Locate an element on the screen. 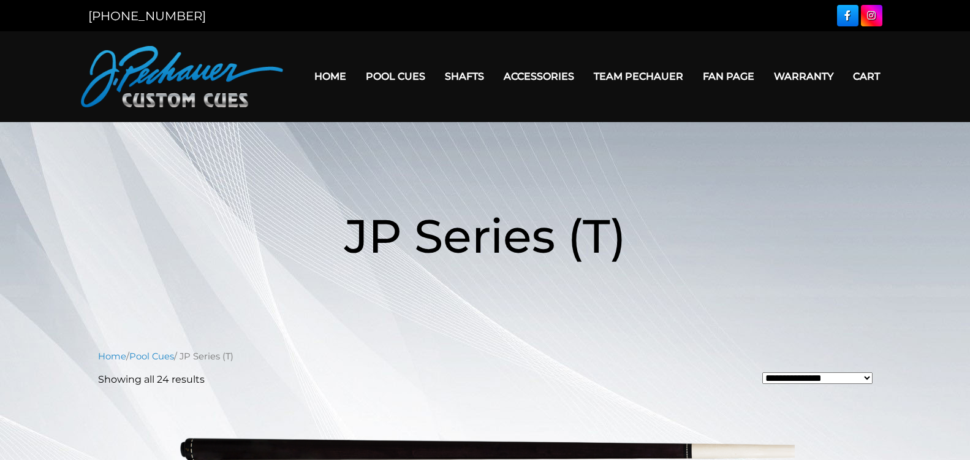  a: Cart is located at coordinates (867, 76).